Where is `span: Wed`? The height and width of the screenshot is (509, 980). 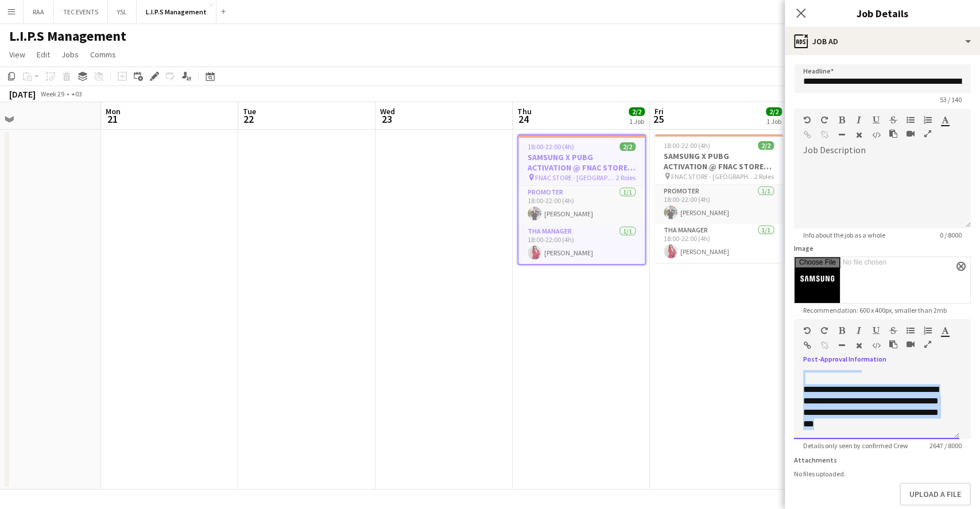
span: Wed is located at coordinates (387, 111).